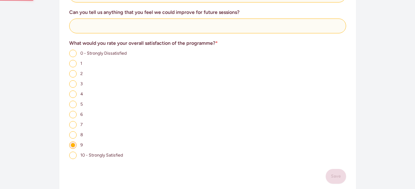 The image size is (415, 189). I want to click on span: 7, so click(82, 125).